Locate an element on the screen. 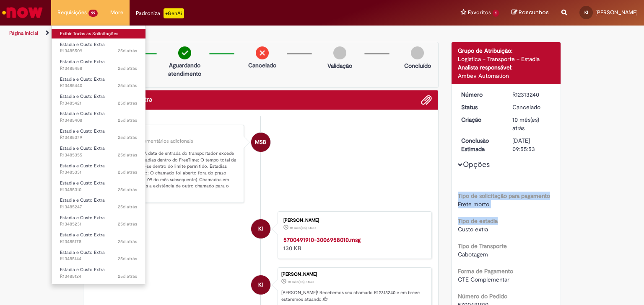  strong: 5700491910-3006958010.msg is located at coordinates (322, 240).